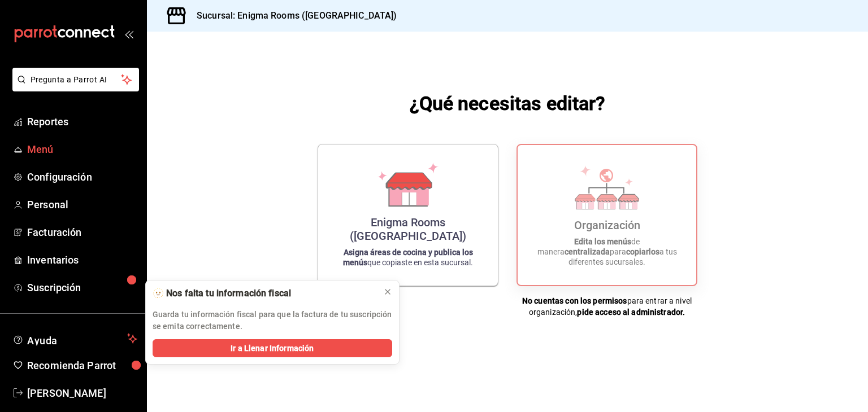 The height and width of the screenshot is (412, 868). I want to click on div: 🫥 Nos falta tu información fiscal, so click(264, 293).